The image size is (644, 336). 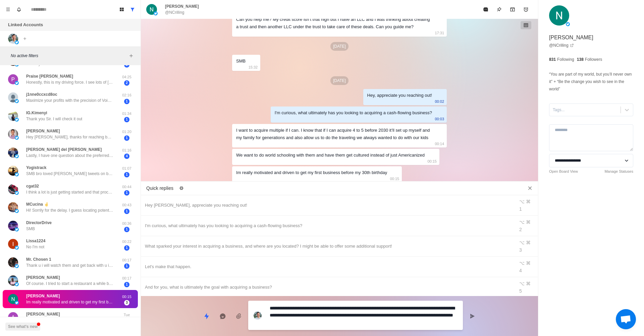 I want to click on p: 17:31, so click(x=439, y=33).